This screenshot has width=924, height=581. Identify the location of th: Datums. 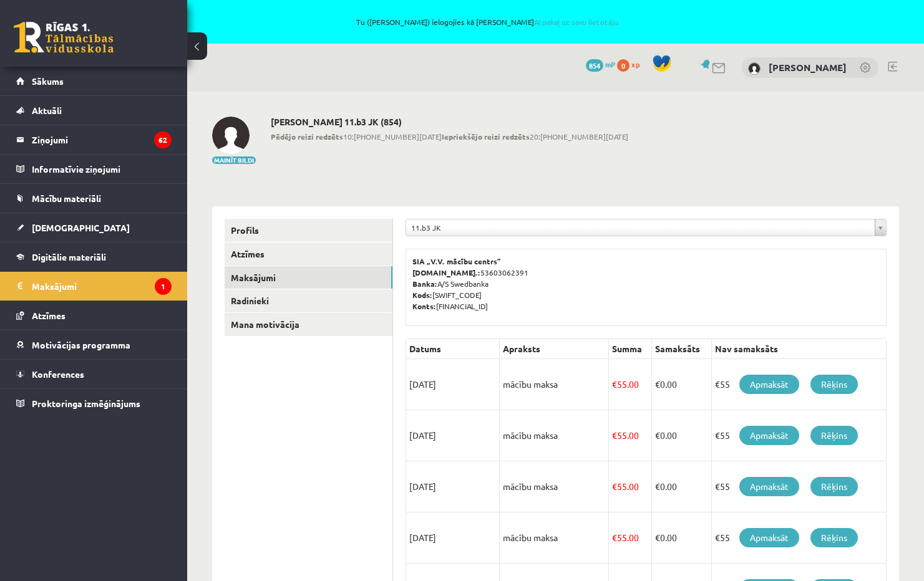
(453, 349).